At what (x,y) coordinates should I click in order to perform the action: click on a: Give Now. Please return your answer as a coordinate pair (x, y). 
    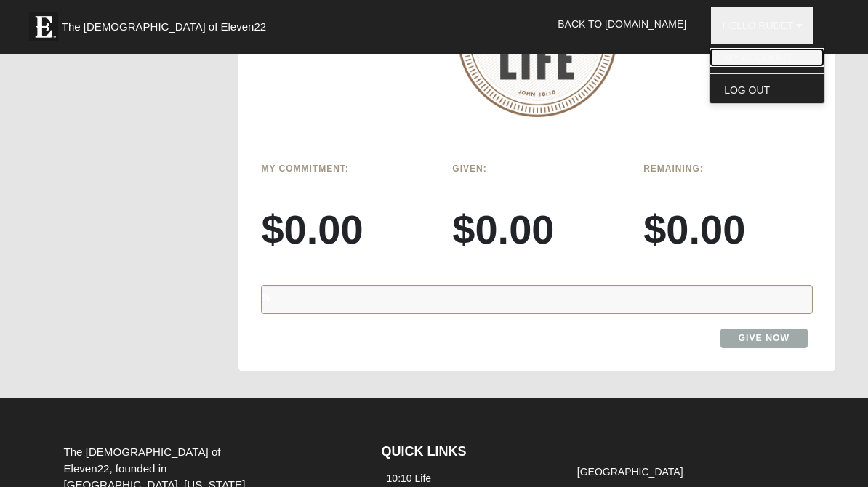
    Looking at the image, I should click on (764, 338).